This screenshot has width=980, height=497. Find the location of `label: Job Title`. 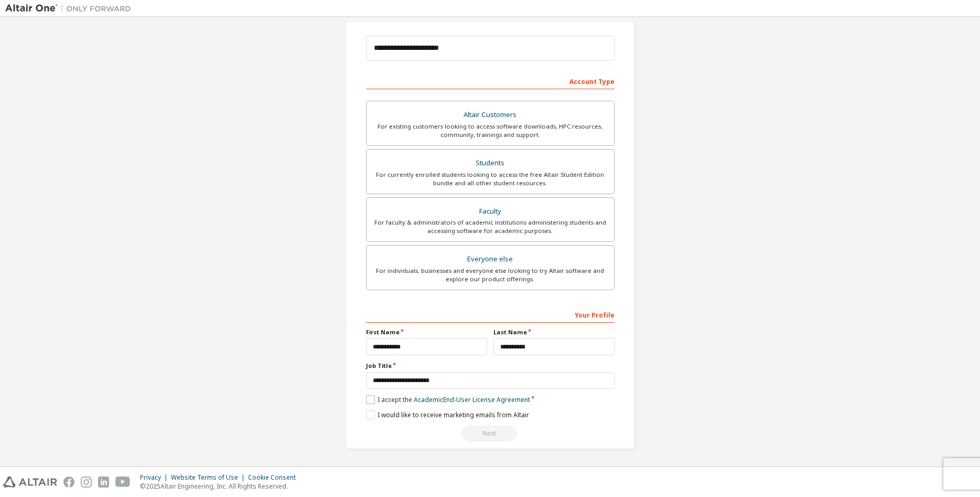

label: Job Title is located at coordinates (490, 365).